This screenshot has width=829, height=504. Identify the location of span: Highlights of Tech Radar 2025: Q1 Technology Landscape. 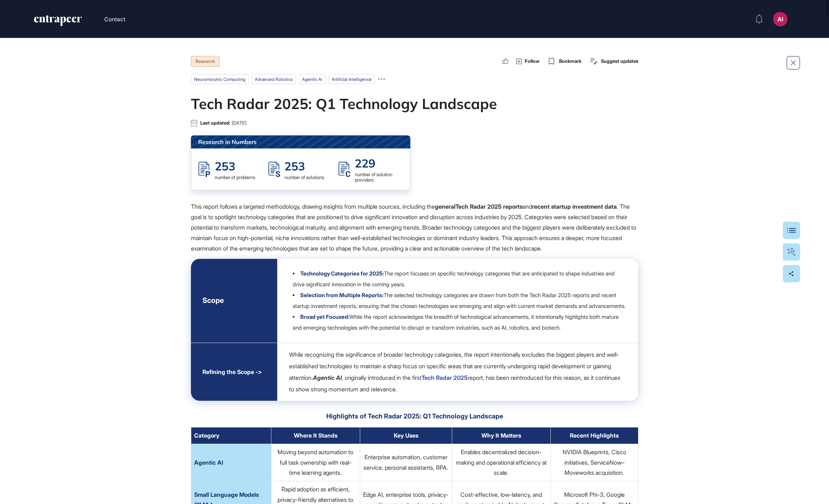
(415, 416).